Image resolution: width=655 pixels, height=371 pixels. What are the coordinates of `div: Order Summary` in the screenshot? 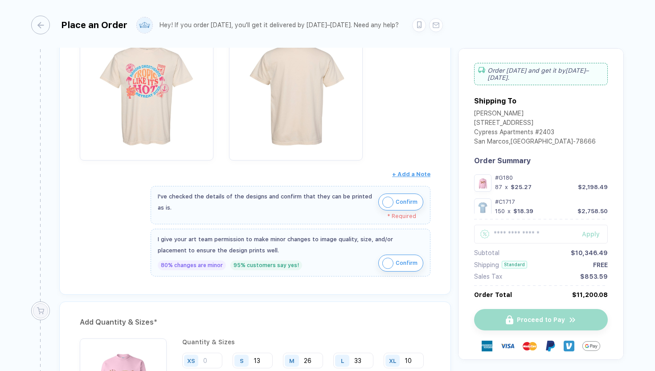 It's located at (541, 160).